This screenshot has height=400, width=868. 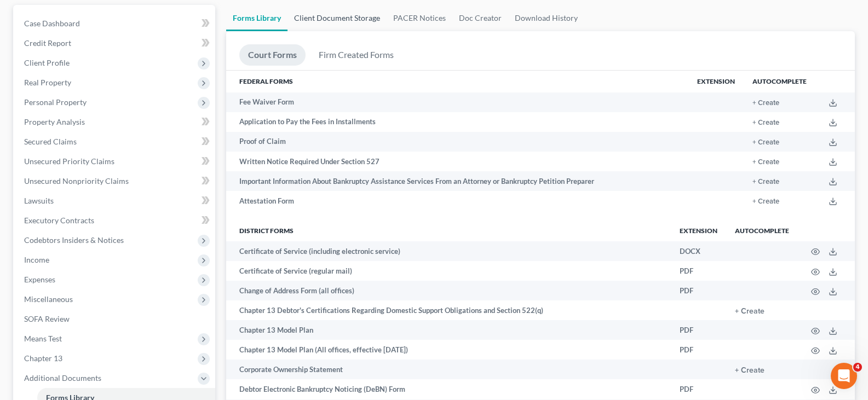 I want to click on th: District forms, so click(x=448, y=231).